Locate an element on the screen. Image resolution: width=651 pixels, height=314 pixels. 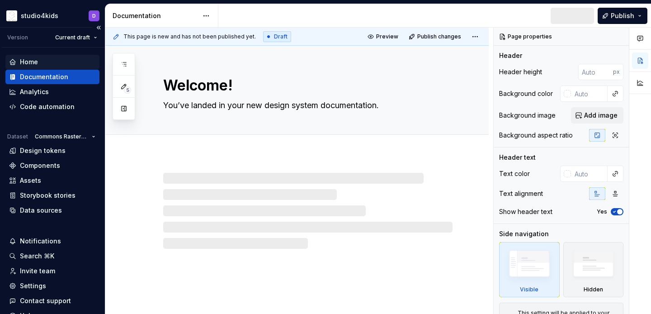
button: Search ⌘K is located at coordinates (52, 256).